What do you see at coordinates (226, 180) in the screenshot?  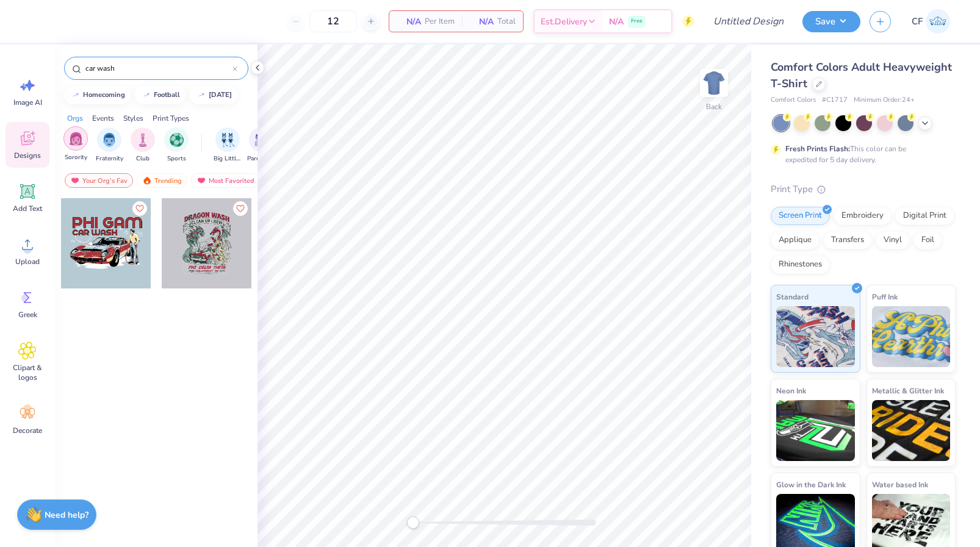 I see `div: Most Favorited` at bounding box center [226, 180].